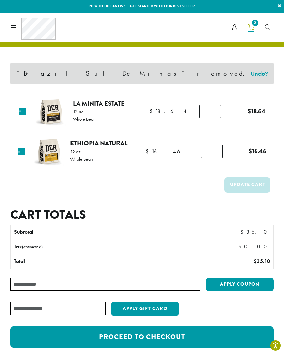 The height and width of the screenshot is (354, 284). What do you see at coordinates (145, 309) in the screenshot?
I see `button: Apply Gift Card` at bounding box center [145, 309].